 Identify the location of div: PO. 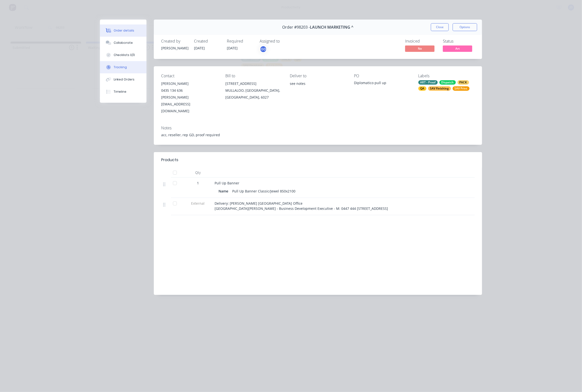
(382, 76).